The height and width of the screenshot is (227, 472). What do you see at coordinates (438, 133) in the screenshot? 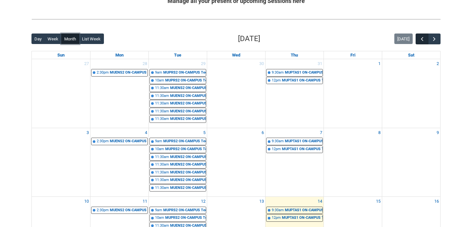
I see `a: Go to August 9, 2025` at bounding box center [438, 133].